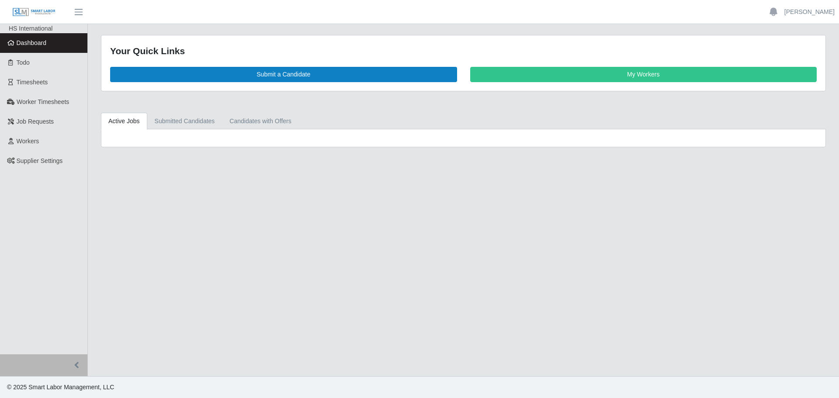 The width and height of the screenshot is (839, 398). What do you see at coordinates (60, 387) in the screenshot?
I see `span: © 2025 Smart Labor Management, LLC` at bounding box center [60, 387].